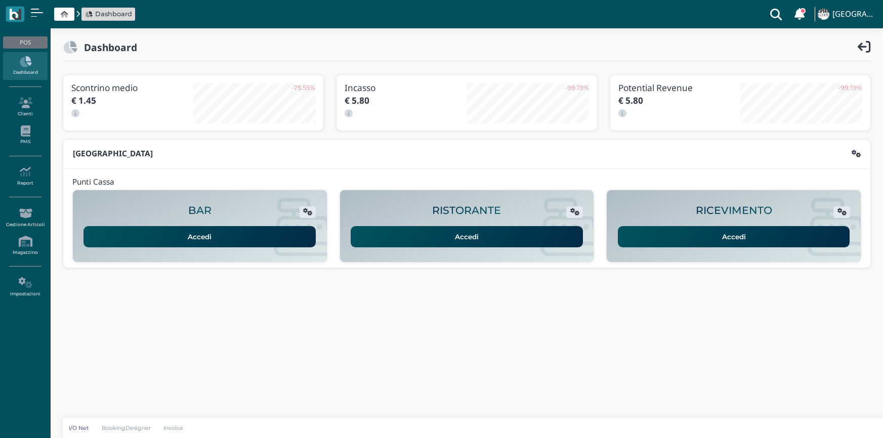 This screenshot has height=438, width=883. Describe the element at coordinates (25, 176) in the screenshot. I see `a: Report` at that location.